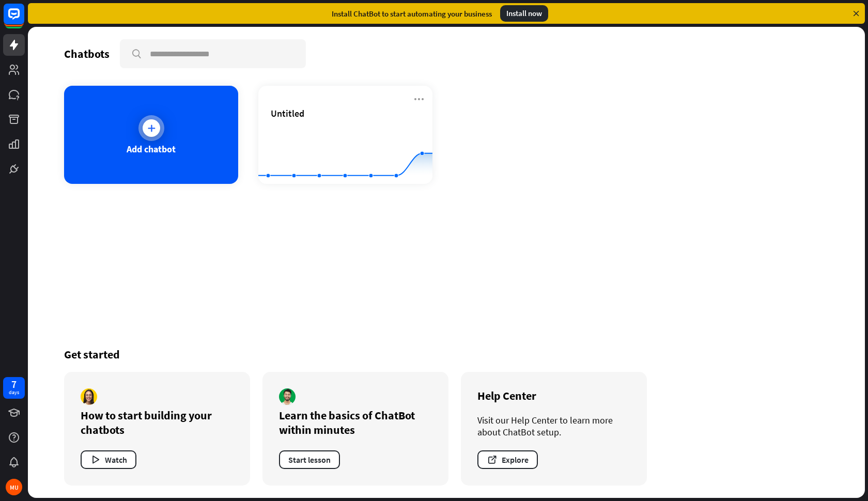 The width and height of the screenshot is (868, 501). I want to click on div: Add chatbot, so click(151, 149).